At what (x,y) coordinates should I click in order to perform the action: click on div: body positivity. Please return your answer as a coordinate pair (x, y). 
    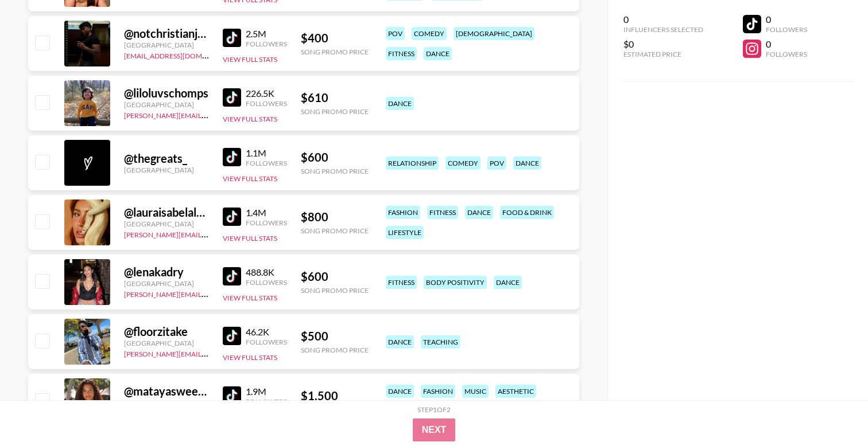
    Looking at the image, I should click on (455, 282).